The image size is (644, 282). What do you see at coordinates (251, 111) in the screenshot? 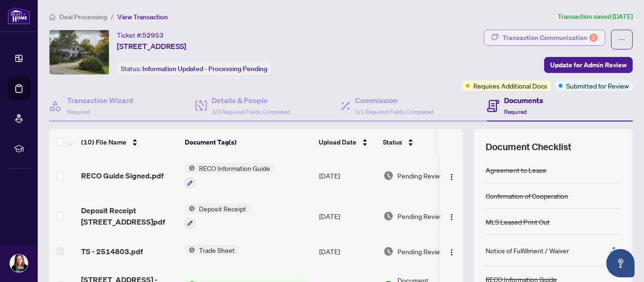
I see `span: 3/3 Required Fields Completed` at bounding box center [251, 111].